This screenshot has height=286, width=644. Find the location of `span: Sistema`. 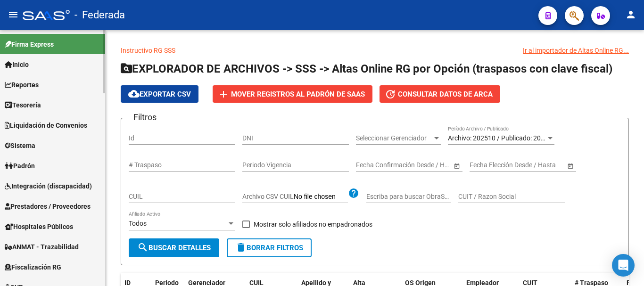

span: Sistema is located at coordinates (20, 146).